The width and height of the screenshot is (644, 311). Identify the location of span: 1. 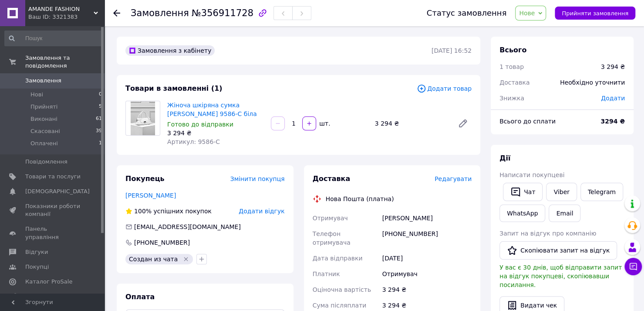
(100, 144).